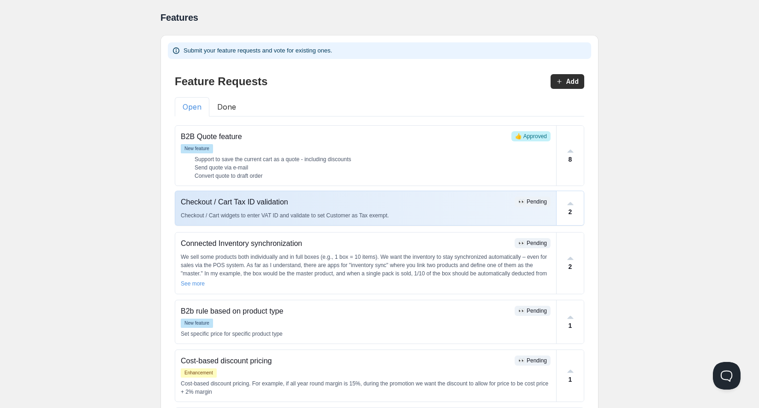 Image resolution: width=759 pixels, height=408 pixels. What do you see at coordinates (570, 159) in the screenshot?
I see `p: 8` at bounding box center [570, 159].